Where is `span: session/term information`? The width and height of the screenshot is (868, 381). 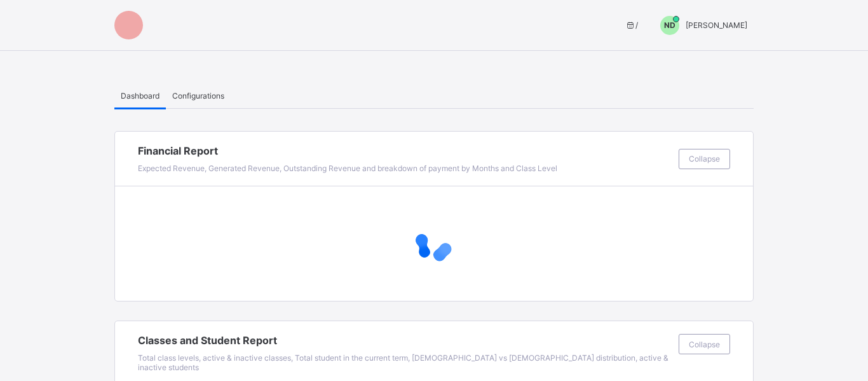 span: session/term information is located at coordinates (631, 25).